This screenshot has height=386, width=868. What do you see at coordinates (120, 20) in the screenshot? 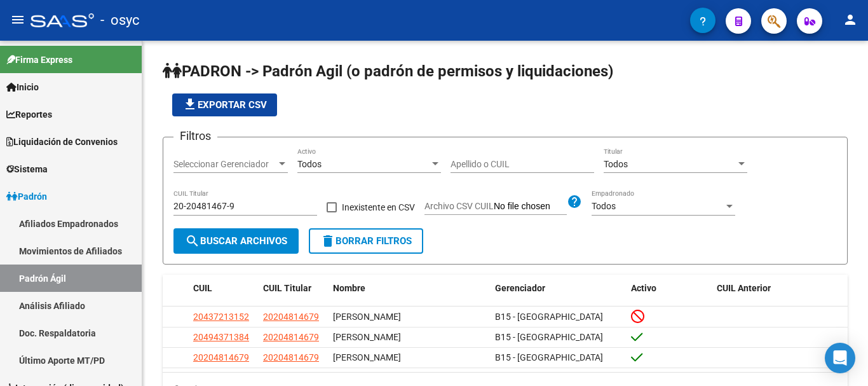
I see `span: - osyc` at bounding box center [120, 20].